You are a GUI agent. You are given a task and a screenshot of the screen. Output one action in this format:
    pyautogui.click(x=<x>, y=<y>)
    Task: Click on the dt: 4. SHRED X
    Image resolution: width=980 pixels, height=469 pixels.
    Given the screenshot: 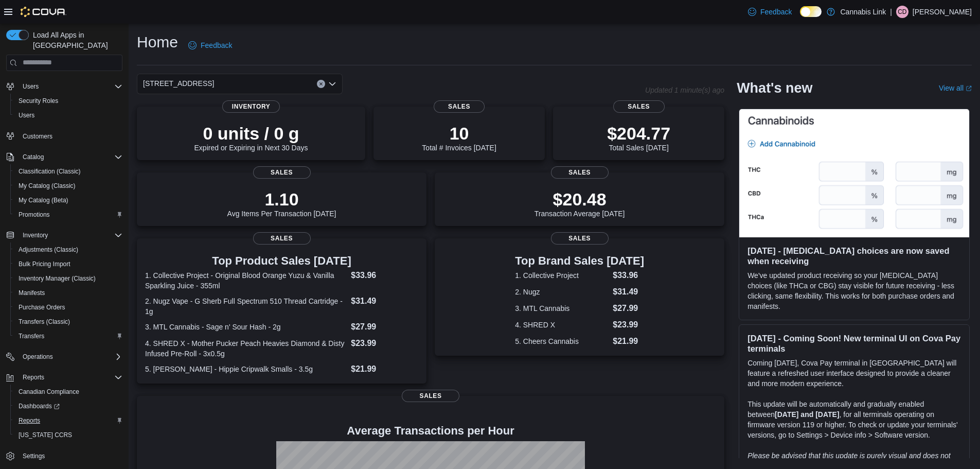 What is the action you would take?
    pyautogui.click(x=562, y=325)
    